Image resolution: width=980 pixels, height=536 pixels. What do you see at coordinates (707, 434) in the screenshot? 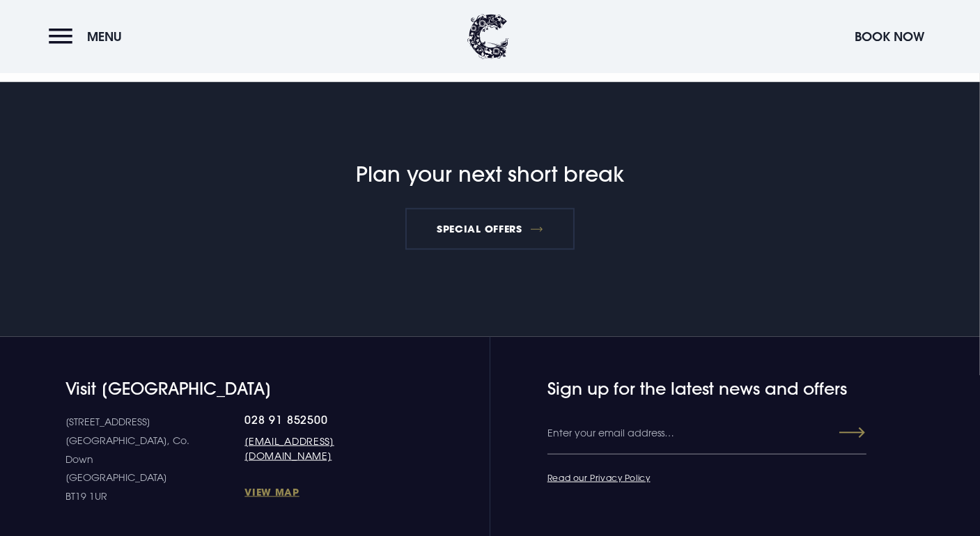
I see `input: Enter your email address…` at bounding box center [707, 434].